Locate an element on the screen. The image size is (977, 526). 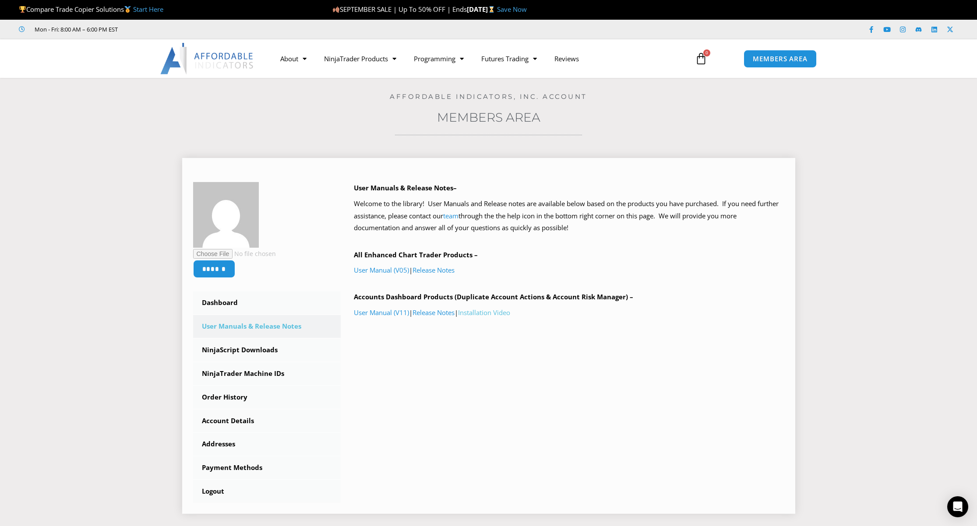
div: Open Intercom Messenger is located at coordinates (958, 507).